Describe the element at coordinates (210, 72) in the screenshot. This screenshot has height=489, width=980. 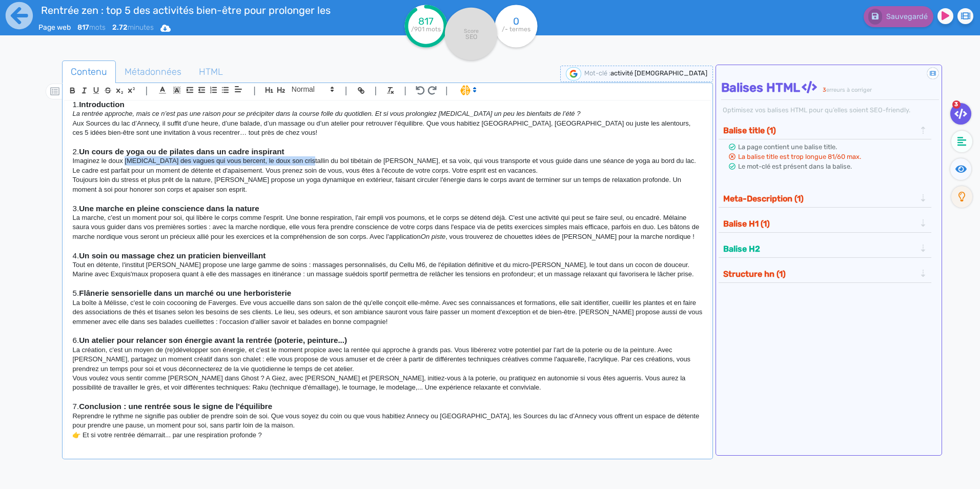
I see `span: HTML` at that location.